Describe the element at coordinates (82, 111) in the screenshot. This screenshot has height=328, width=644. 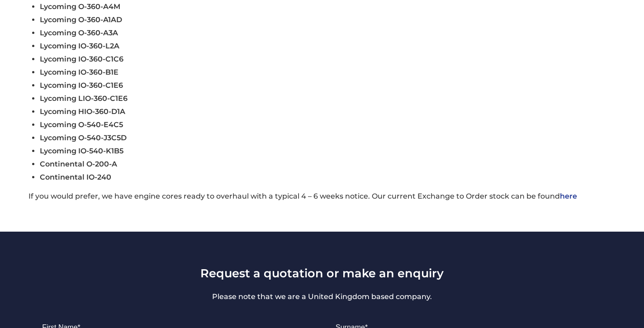
I see `span: Lycoming HIO-360-D1A` at that location.